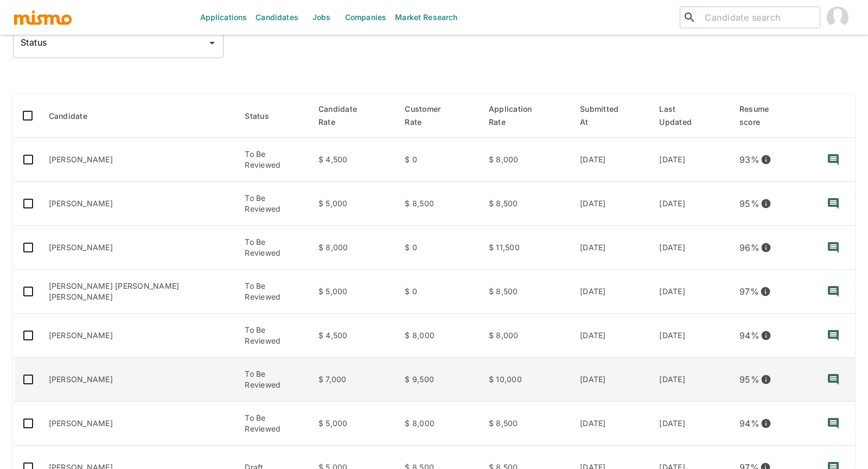 The height and width of the screenshot is (469, 868). Describe the element at coordinates (526, 379) in the screenshot. I see `td: $ 10,000` at that location.